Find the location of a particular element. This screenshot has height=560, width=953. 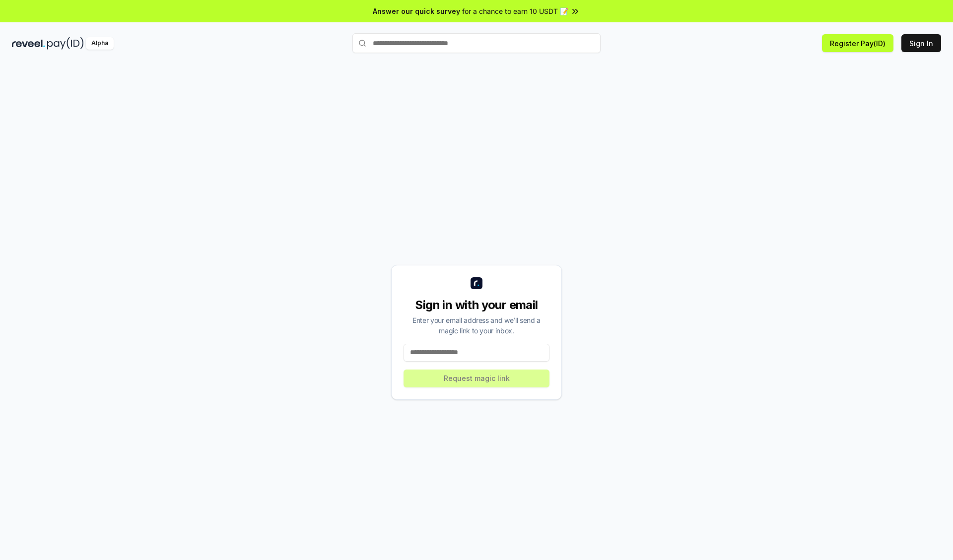

button: Sign In is located at coordinates (922, 43).